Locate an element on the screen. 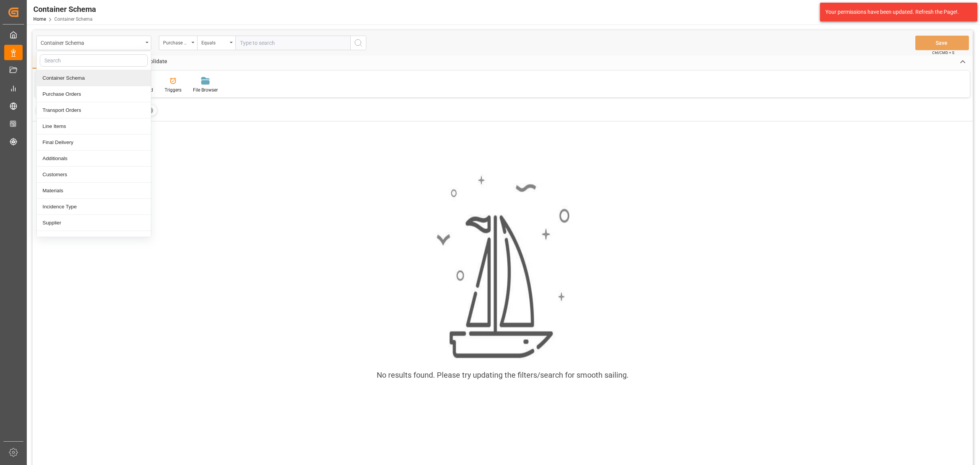 The image size is (980, 465). div: Purchase Order is located at coordinates (176, 42).